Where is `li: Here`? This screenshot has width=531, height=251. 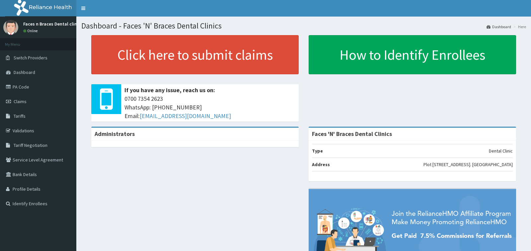 li: Here is located at coordinates (519, 27).